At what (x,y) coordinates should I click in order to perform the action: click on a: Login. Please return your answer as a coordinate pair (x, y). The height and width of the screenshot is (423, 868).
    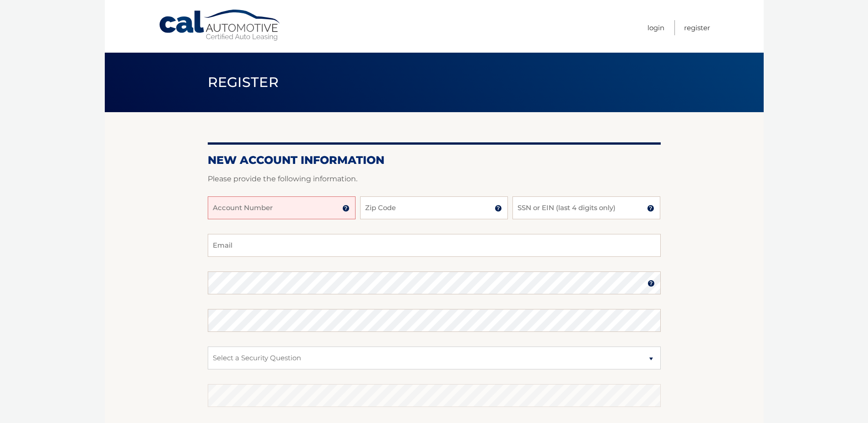
    Looking at the image, I should click on (656, 27).